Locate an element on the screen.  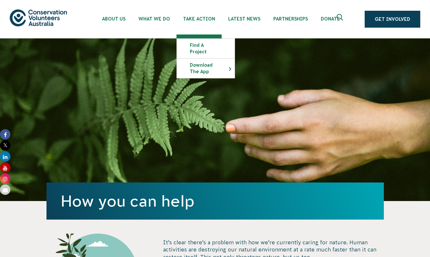
span: About Us is located at coordinates (114, 19).